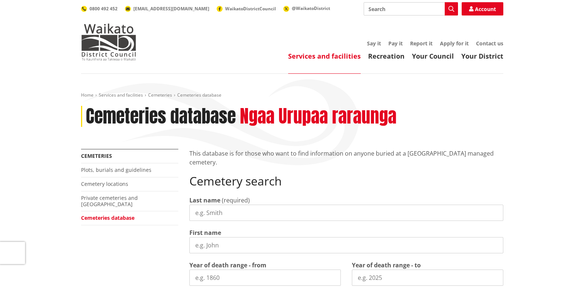 The width and height of the screenshot is (584, 288). I want to click on span: @WaikatoDistrict, so click(311, 8).